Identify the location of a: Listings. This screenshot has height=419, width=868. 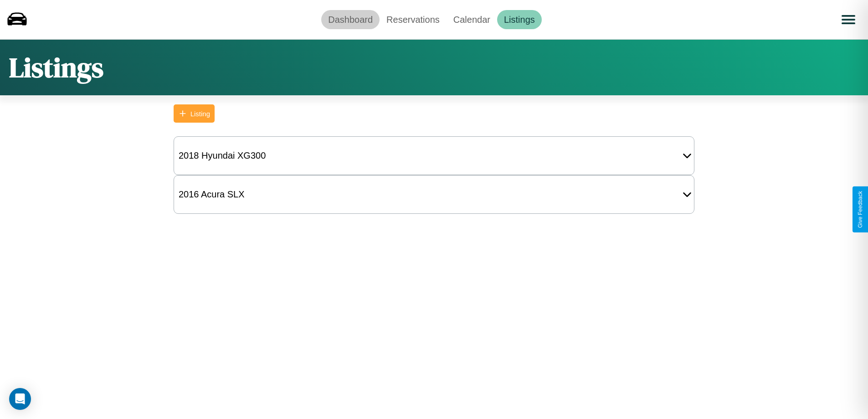
(519, 19).